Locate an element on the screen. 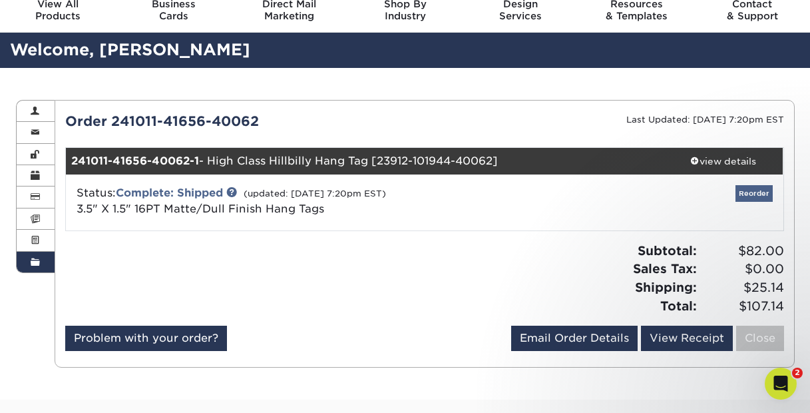 This screenshot has width=810, height=413. a: Reorder is located at coordinates (754, 193).